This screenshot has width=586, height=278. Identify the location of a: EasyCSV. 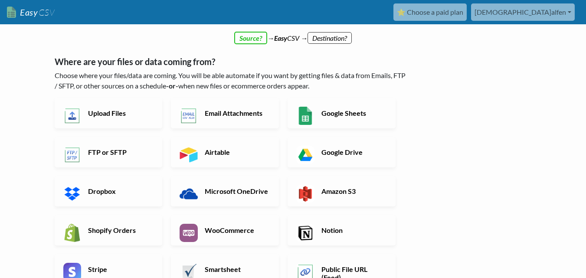
(31, 12).